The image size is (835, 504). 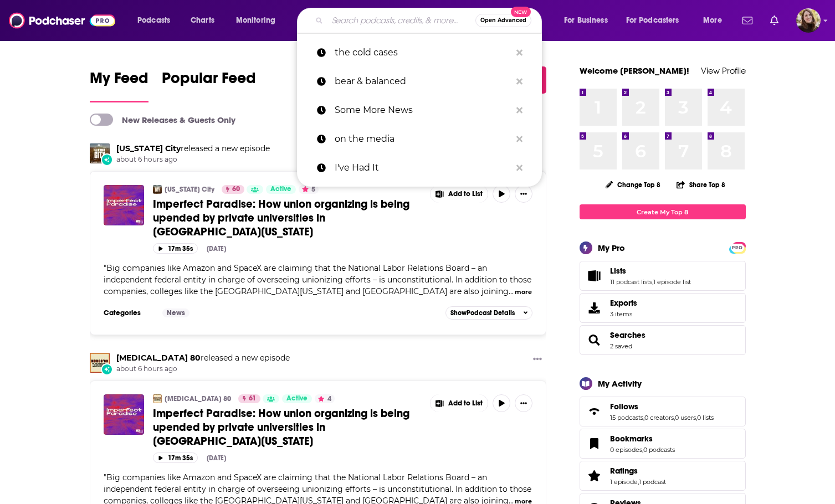 What do you see at coordinates (232, 189) in the screenshot?
I see `a: 60` at bounding box center [232, 189].